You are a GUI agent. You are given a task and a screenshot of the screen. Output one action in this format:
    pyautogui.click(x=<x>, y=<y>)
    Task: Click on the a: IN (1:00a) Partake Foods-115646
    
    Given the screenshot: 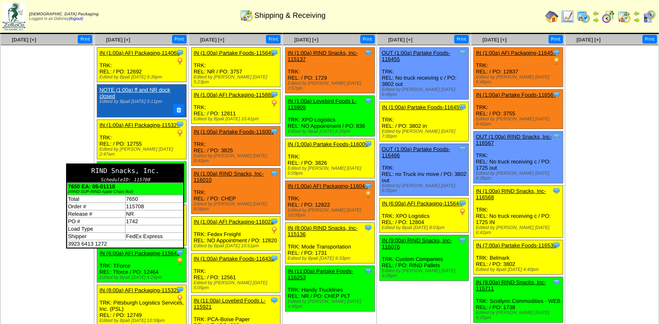 What is the action you would take?
    pyautogui.click(x=234, y=53)
    